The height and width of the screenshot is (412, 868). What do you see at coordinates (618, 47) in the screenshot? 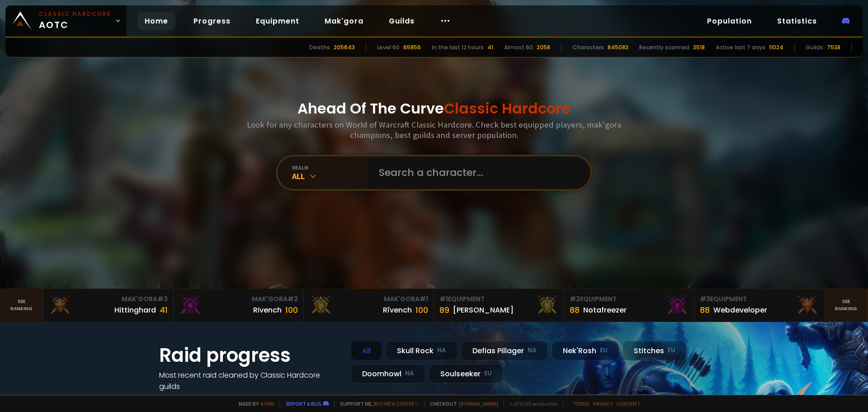
I see `div: 845083` at bounding box center [618, 47].